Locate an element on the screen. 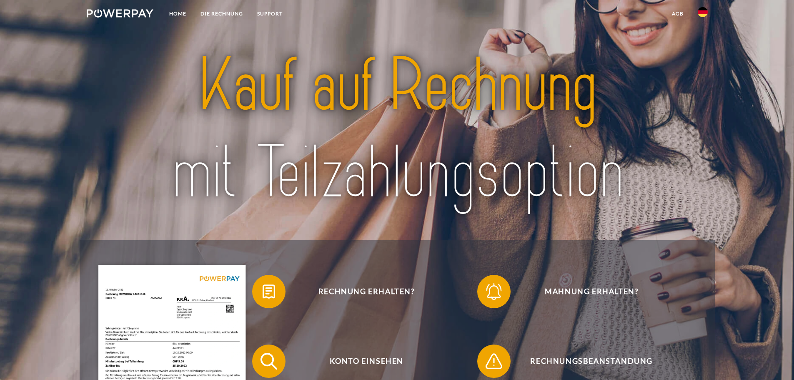  span: Rechnung erhalten? is located at coordinates (366, 291).